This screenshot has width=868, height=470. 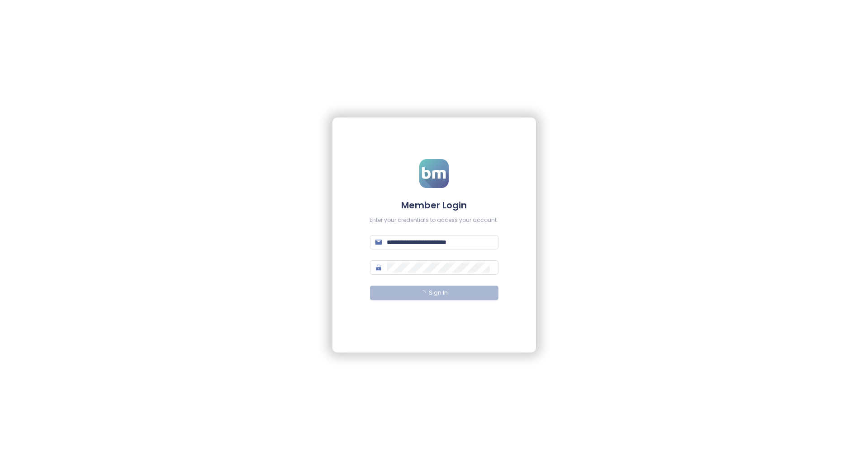 What do you see at coordinates (423, 293) in the screenshot?
I see `span: loading` at bounding box center [423, 293].